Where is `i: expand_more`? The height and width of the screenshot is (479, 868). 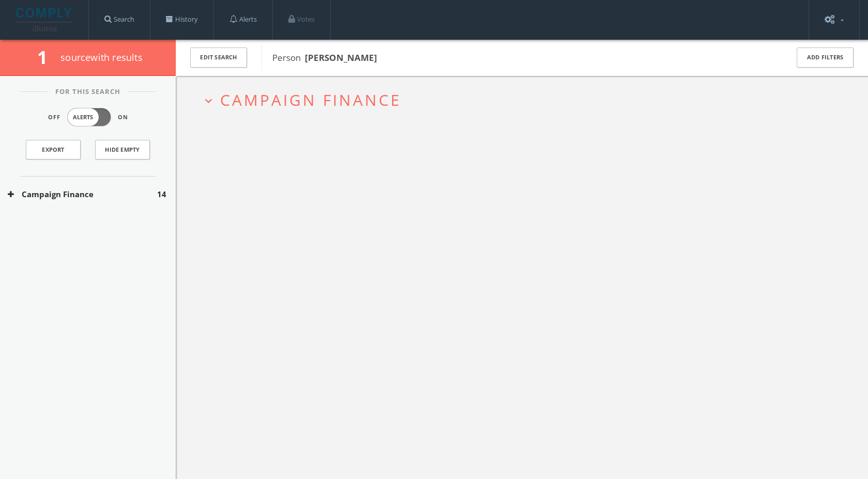
i: expand_more is located at coordinates (208, 101).